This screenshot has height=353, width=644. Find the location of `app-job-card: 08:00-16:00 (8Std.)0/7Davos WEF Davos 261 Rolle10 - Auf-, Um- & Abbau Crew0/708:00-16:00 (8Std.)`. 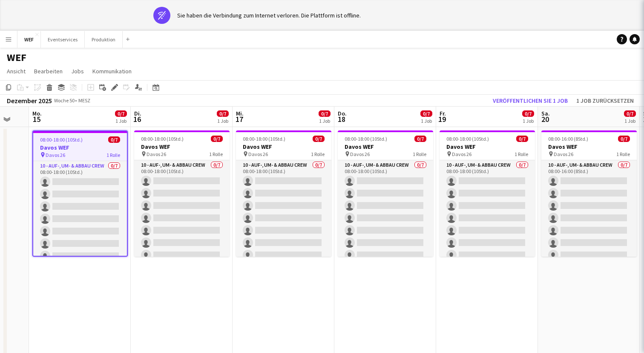

app-job-card: 08:00-16:00 (8Std.)0/7Davos WEF Davos 261 Rolle10 - Auf-, Um- & Abbau Crew0/708:00-16:00 (8Std.) is located at coordinates (589, 193).